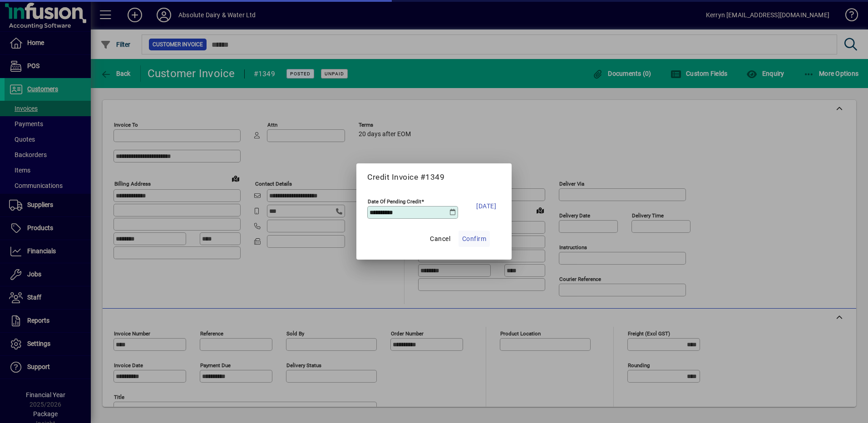 This screenshot has width=868, height=423. Describe the element at coordinates (441, 239) in the screenshot. I see `button: Cancel` at that location.